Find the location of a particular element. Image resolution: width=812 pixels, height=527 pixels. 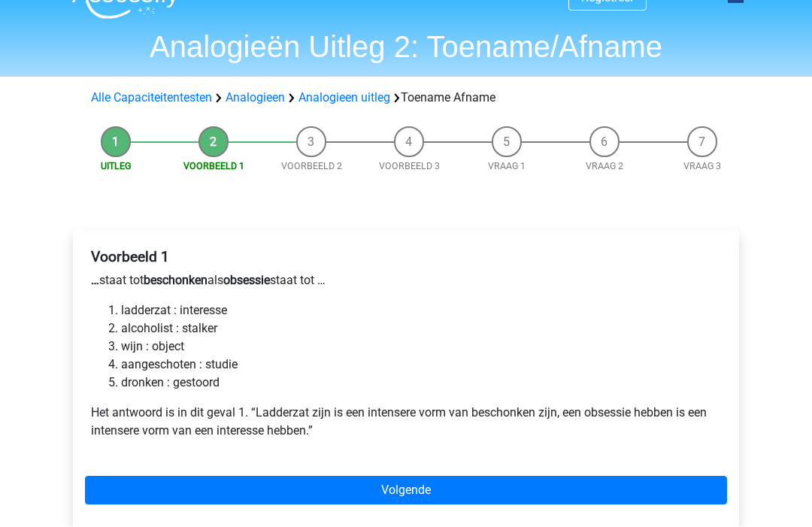

a: Analogieen is located at coordinates (255, 98).